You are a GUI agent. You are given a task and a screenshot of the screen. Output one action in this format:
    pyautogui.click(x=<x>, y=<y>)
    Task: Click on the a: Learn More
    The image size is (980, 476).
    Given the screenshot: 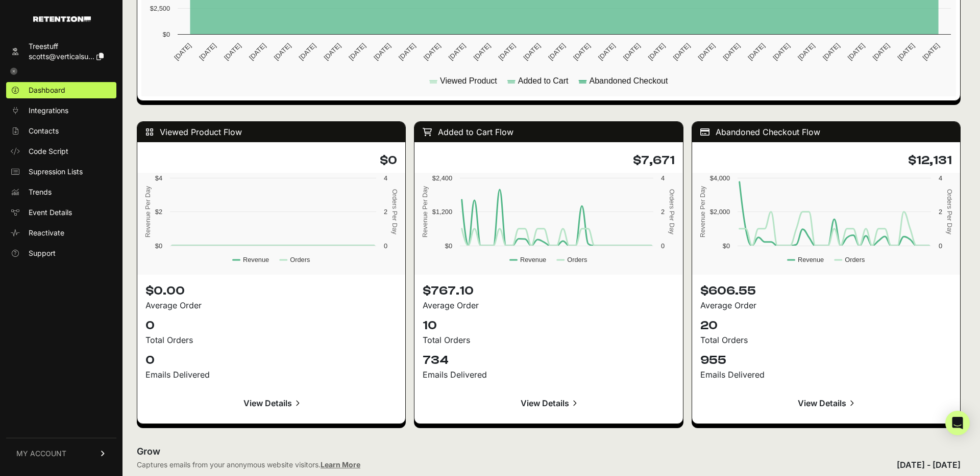 What is the action you would take?
    pyautogui.click(x=340, y=464)
    